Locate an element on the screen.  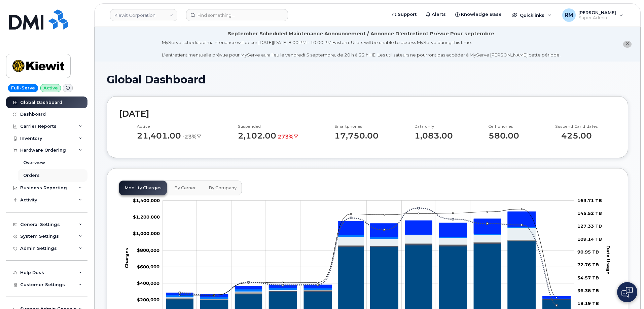
tspan: 72.76 TB is located at coordinates (588, 265).